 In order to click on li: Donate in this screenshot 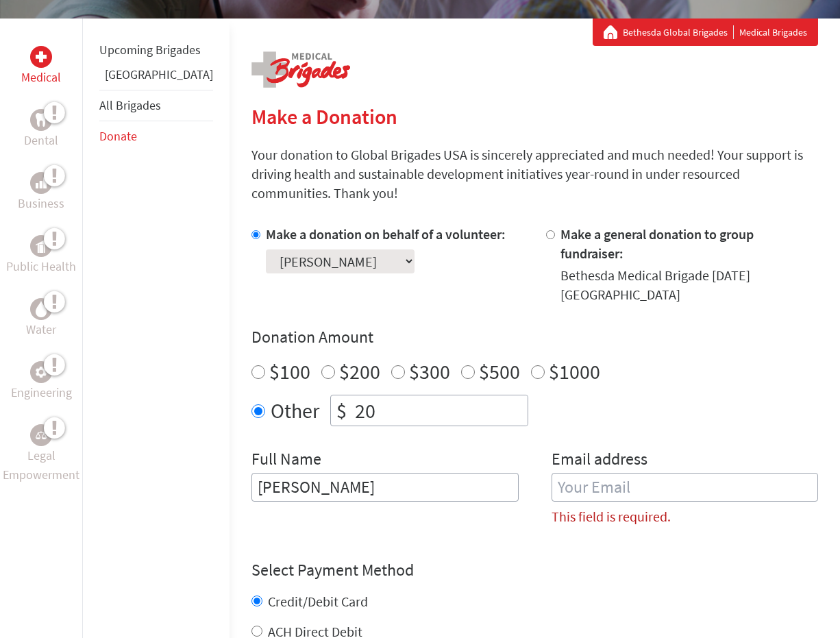, I will do `click(156, 136)`.